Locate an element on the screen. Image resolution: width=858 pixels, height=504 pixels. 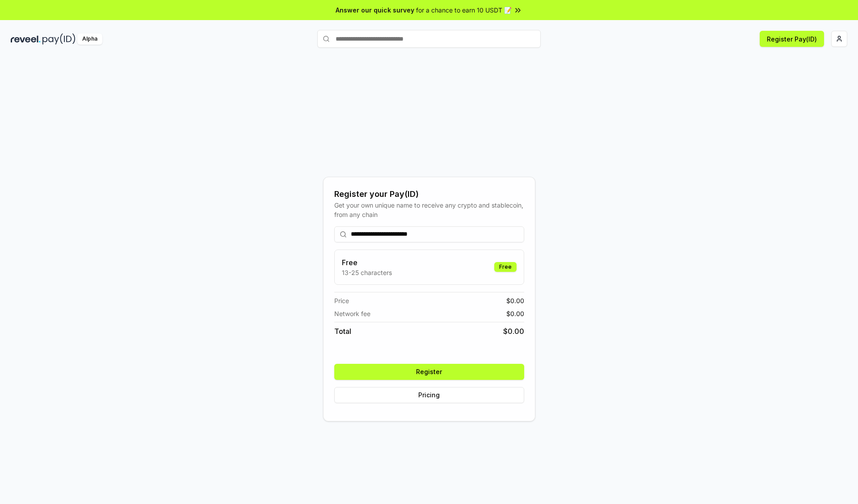
button: Pricing is located at coordinates (429, 395).